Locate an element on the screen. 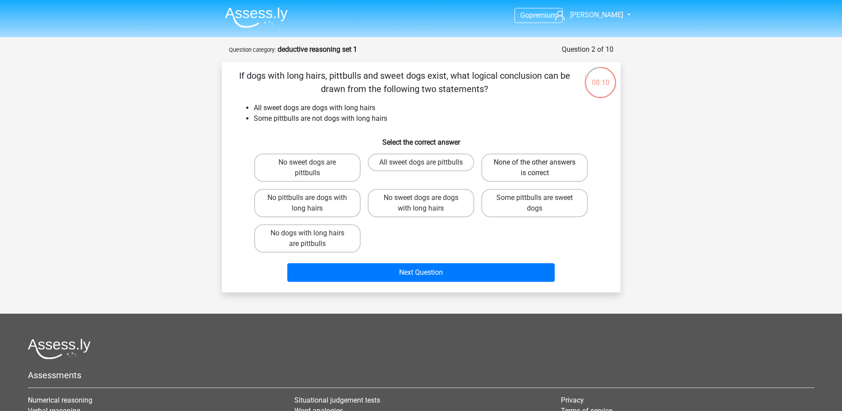  label: No dogs with long hairs are pittbulls is located at coordinates (307, 238).